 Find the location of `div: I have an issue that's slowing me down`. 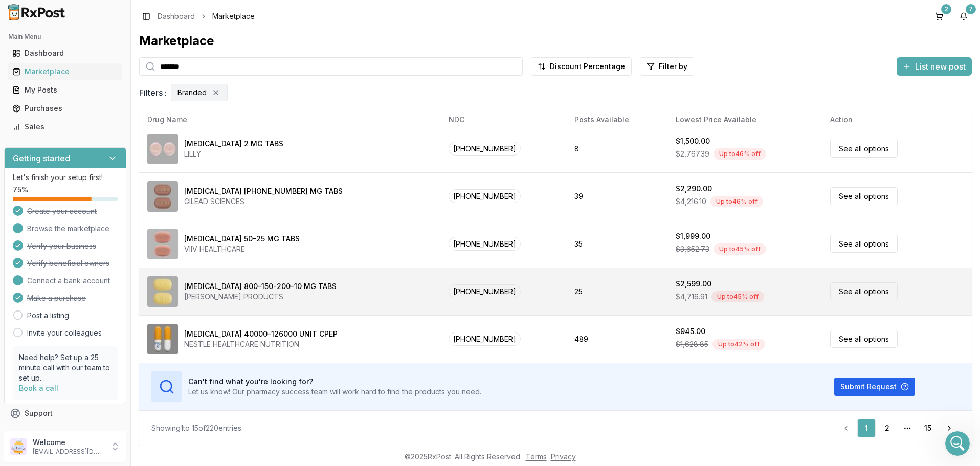

div: I have an issue that's slowing me down is located at coordinates (118, 123).